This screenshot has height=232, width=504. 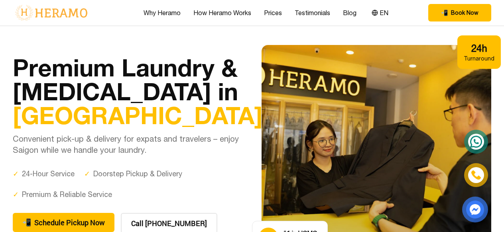 I want to click on div: Turnaround, so click(x=479, y=59).